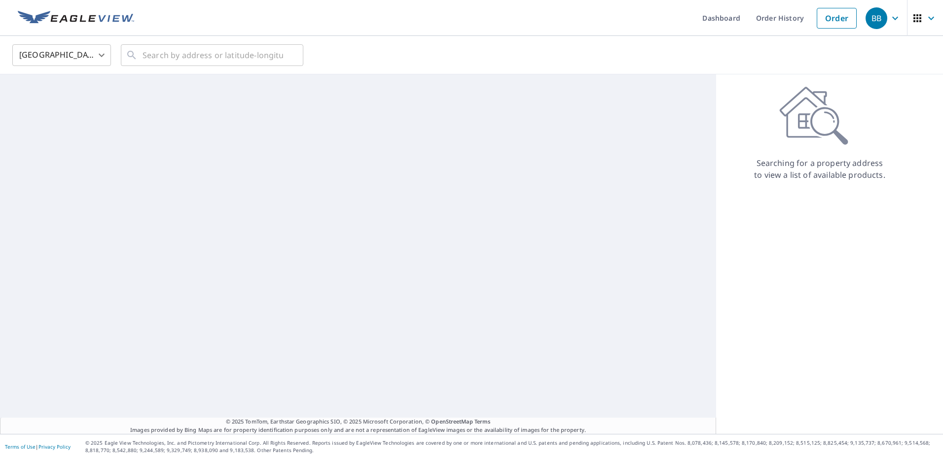 This screenshot has height=459, width=943. What do you see at coordinates (876, 18) in the screenshot?
I see `div: BB` at bounding box center [876, 18].